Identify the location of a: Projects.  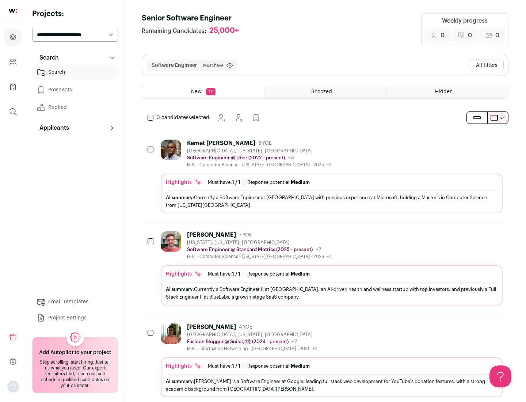
(13, 37).